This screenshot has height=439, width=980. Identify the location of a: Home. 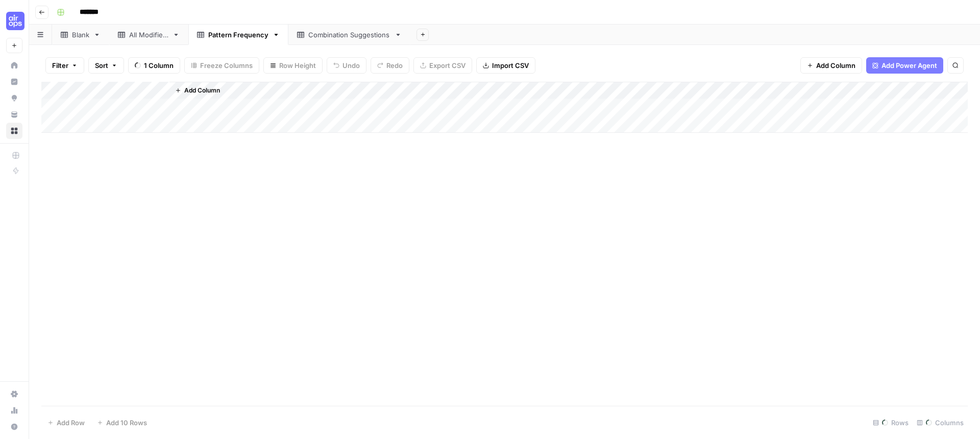
(15, 66).